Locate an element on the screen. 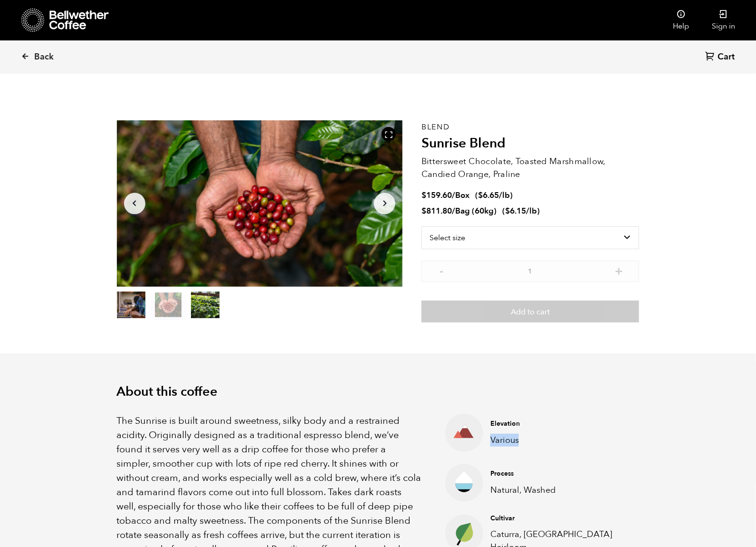 This screenshot has width=756, height=547. h4: Elevation is located at coordinates (558, 423).